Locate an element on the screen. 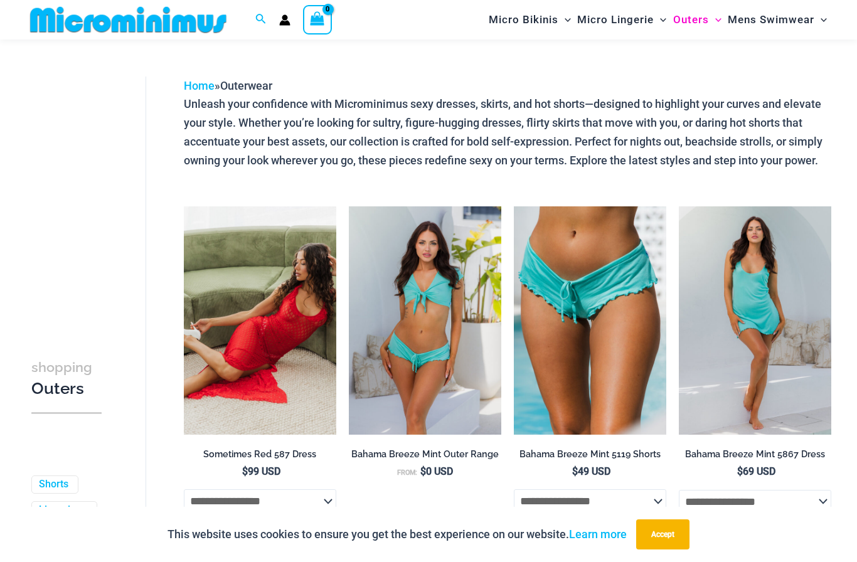 The image size is (857, 562). bdi: 0 USD is located at coordinates (437, 471).